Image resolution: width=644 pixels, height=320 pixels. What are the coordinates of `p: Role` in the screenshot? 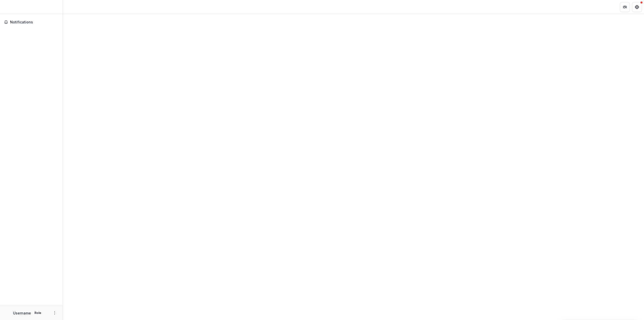 It's located at (38, 313).